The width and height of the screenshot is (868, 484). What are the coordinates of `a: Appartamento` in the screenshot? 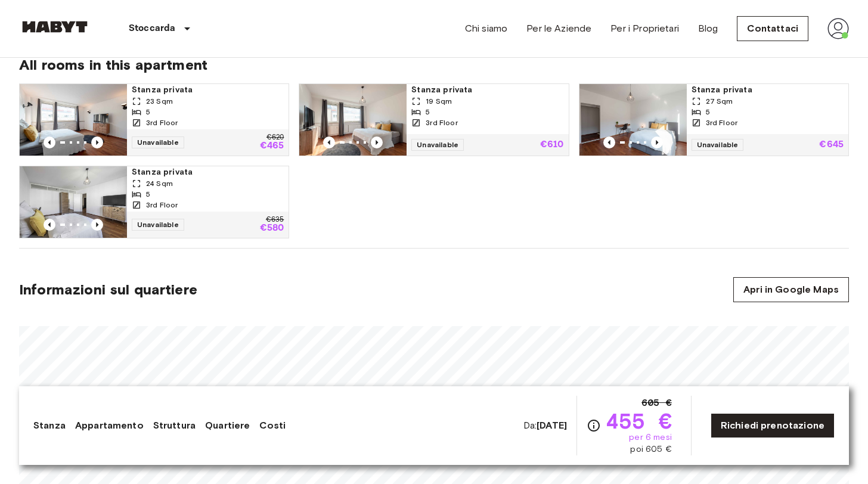 It's located at (109, 426).